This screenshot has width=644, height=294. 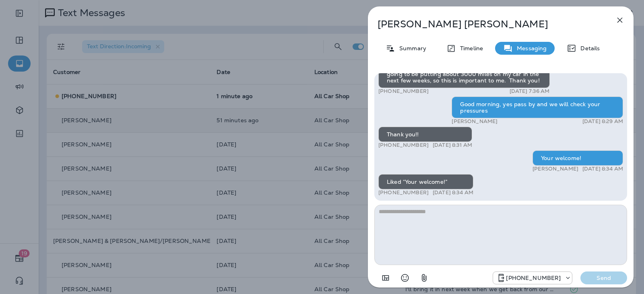 What do you see at coordinates (530, 48) in the screenshot?
I see `p: Messaging` at bounding box center [530, 48].